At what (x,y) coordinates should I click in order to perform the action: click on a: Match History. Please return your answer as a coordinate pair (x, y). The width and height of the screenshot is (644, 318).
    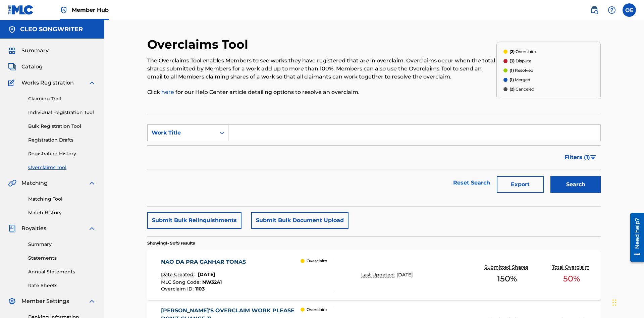
    Looking at the image, I should click on (62, 213).